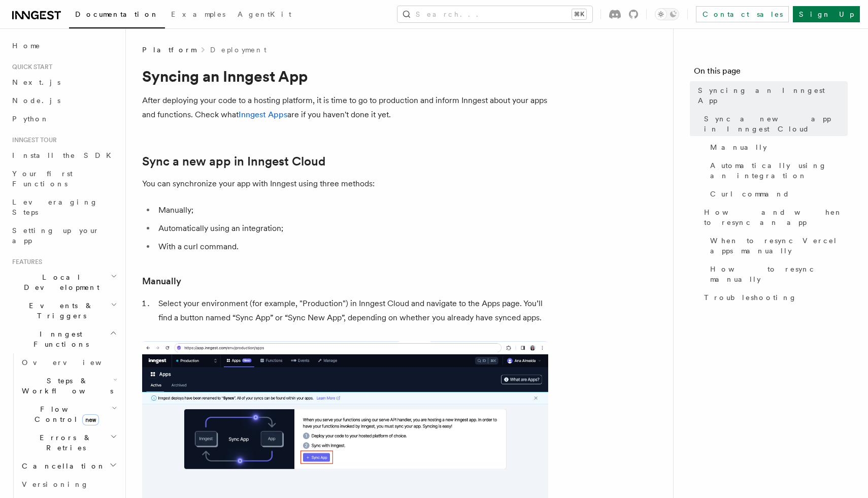 This screenshot has height=498, width=868. What do you see at coordinates (25, 262) in the screenshot?
I see `span: Features` at bounding box center [25, 262].